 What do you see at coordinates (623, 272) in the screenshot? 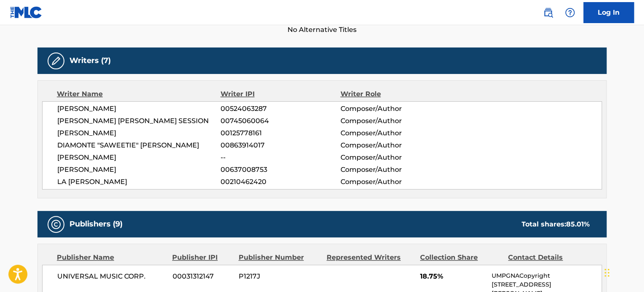
I see `div: Chat Widget` at bounding box center [623, 272].